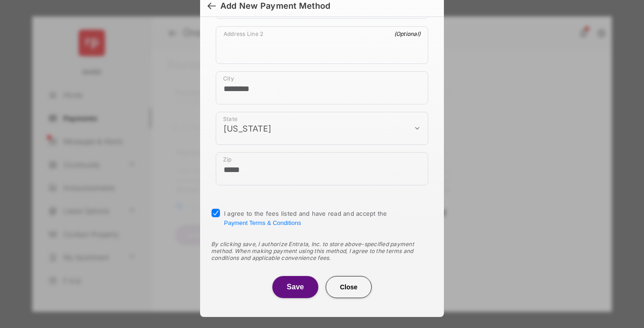  Describe the element at coordinates (322, 169) in the screenshot. I see `div: payment_method_screening[postal_addresses][postalCode]` at that location.